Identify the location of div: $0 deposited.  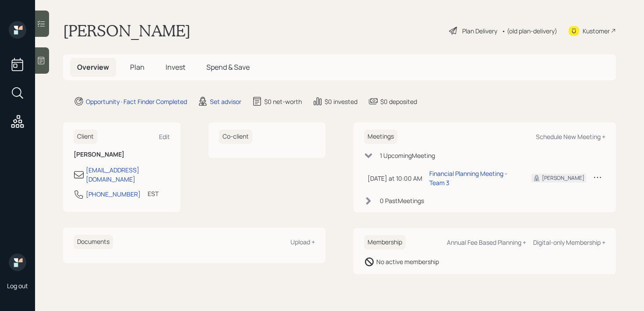
(399, 101).